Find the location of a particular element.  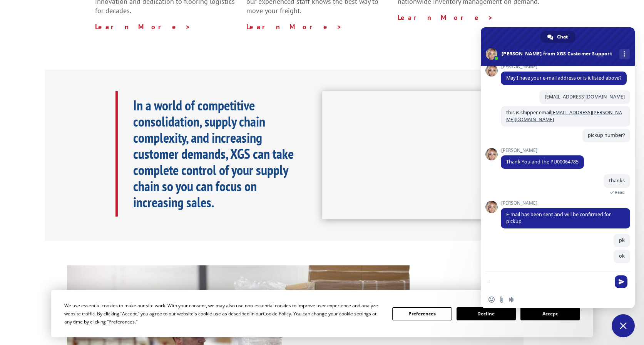

span: Cookie Policy is located at coordinates (277, 314).